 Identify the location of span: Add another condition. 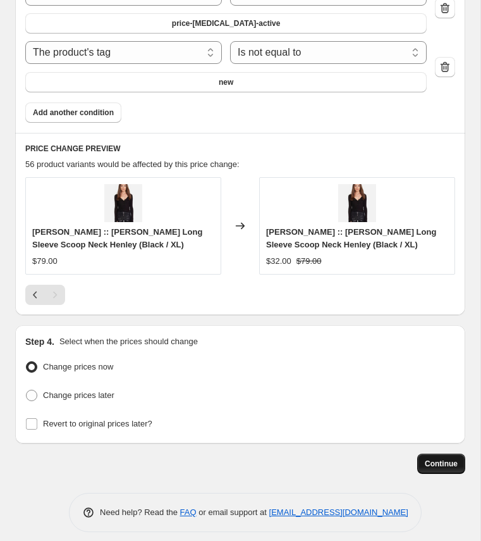
(73, 113).